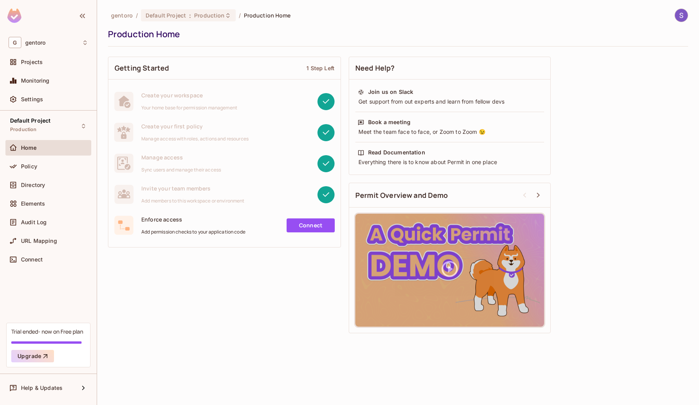 The width and height of the screenshot is (699, 405). What do you see at coordinates (47, 331) in the screenshot?
I see `div: Trial ended- now on Free plan` at bounding box center [47, 331].